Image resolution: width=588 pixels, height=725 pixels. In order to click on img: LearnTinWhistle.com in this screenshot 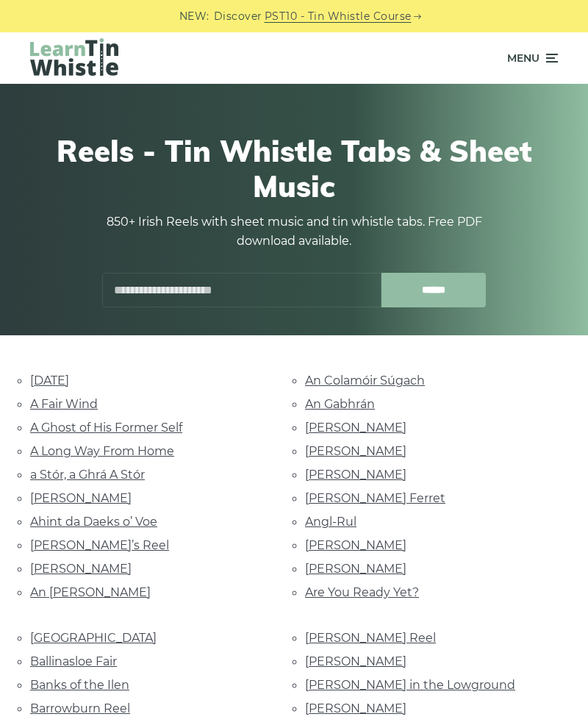, I will do `click(74, 57)`.